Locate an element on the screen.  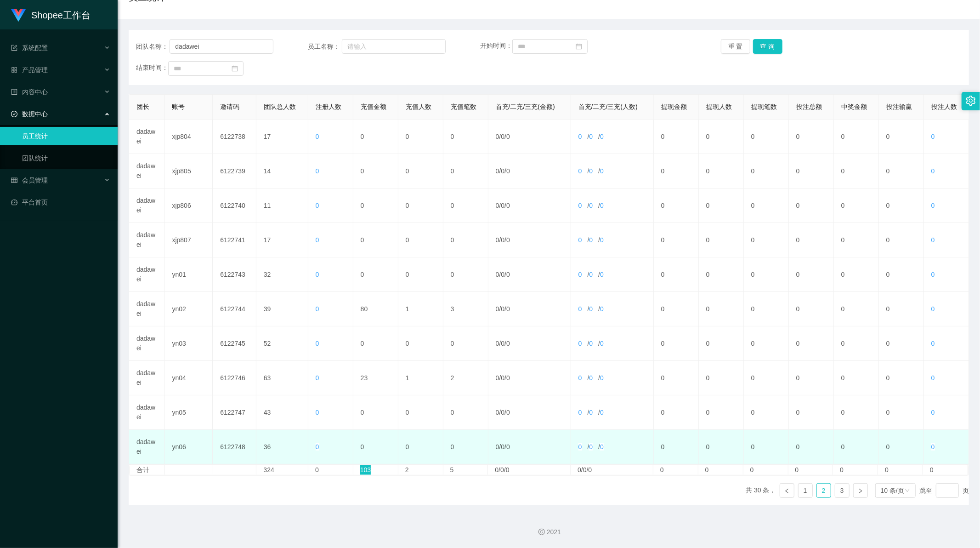
td: yn06 is located at coordinates (189, 447).